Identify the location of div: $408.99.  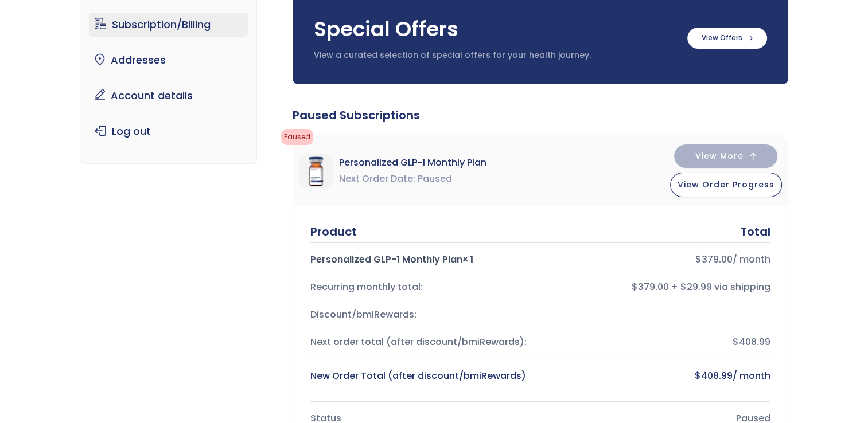
(660, 342).